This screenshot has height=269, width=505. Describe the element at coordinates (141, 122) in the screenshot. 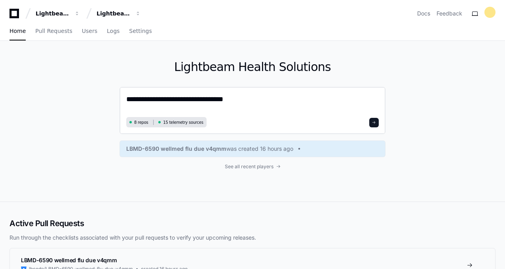

I see `span: 8 repos` at that location.